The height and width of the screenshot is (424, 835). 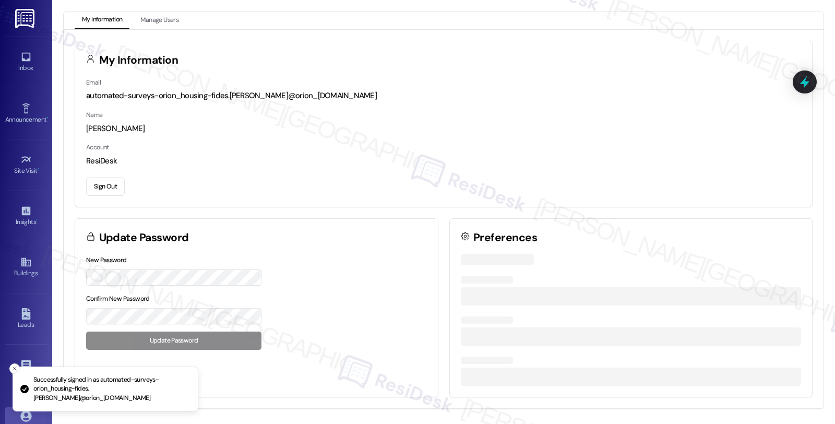 I want to click on h3: My Information, so click(x=139, y=60).